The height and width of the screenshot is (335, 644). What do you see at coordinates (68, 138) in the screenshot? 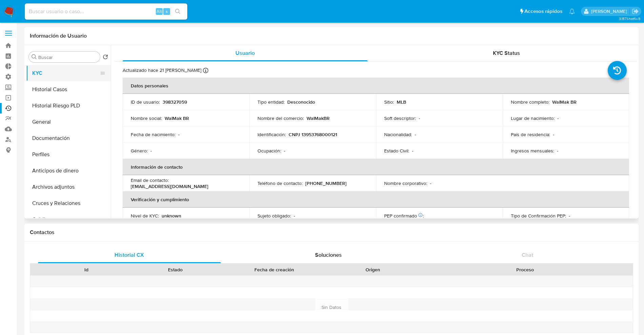
I see `button: Documentación` at bounding box center [68, 138].